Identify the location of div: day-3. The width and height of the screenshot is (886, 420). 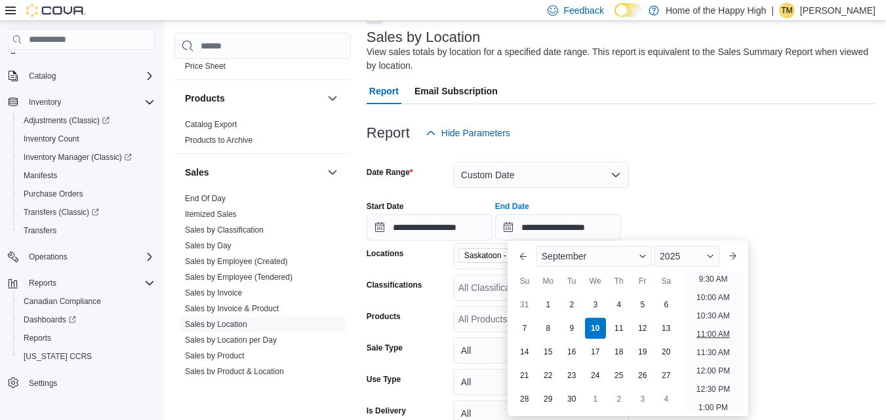
(643, 399).